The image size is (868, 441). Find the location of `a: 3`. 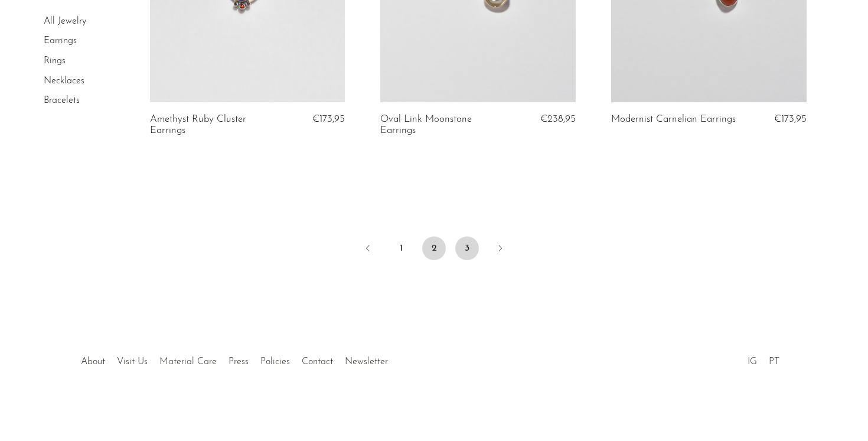

a: 3 is located at coordinates (467, 248).